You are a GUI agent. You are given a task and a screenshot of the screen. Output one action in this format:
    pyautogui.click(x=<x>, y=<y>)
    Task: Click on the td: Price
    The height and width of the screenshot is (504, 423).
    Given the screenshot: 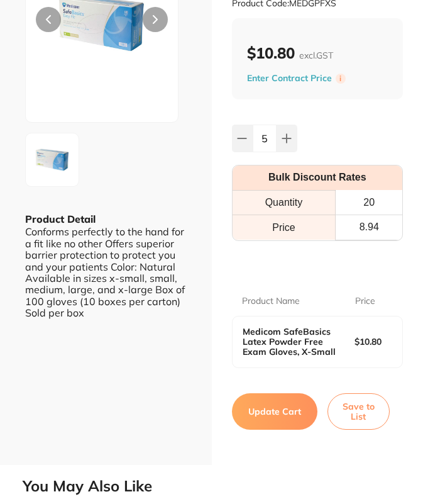 What is the action you would take?
    pyautogui.click(x=284, y=227)
    